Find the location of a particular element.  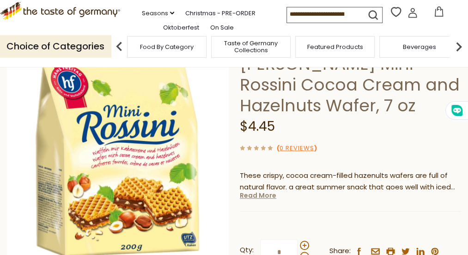

a: Read More is located at coordinates (258, 196).